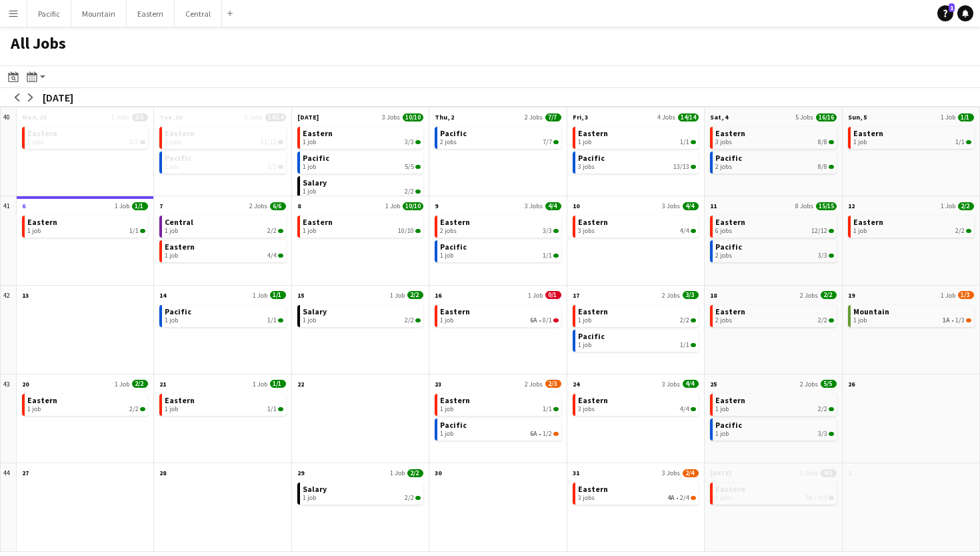  What do you see at coordinates (198, 14) in the screenshot?
I see `button: Central` at bounding box center [198, 14].